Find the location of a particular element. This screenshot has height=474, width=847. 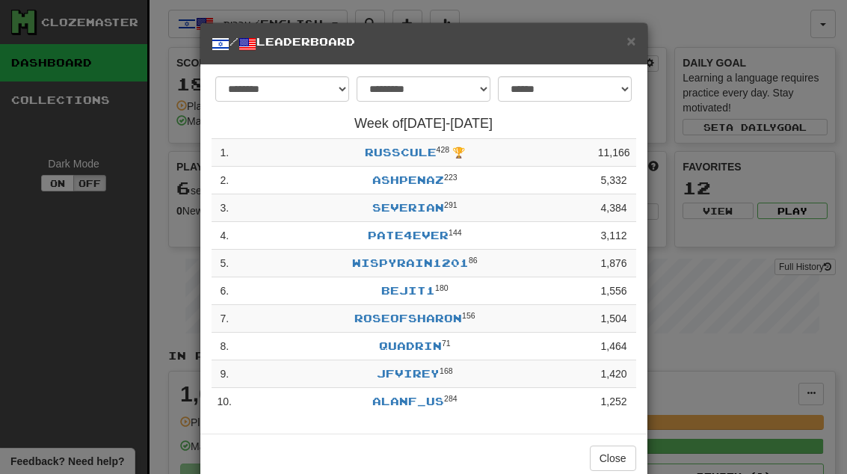

td: 1,876 is located at coordinates (613, 263).